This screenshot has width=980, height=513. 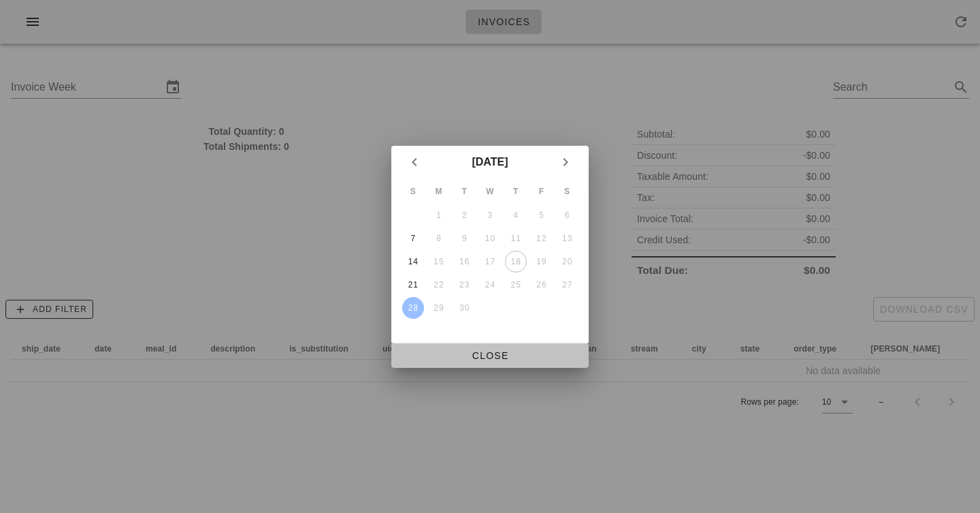 What do you see at coordinates (490, 356) in the screenshot?
I see `button: Close` at bounding box center [490, 356].